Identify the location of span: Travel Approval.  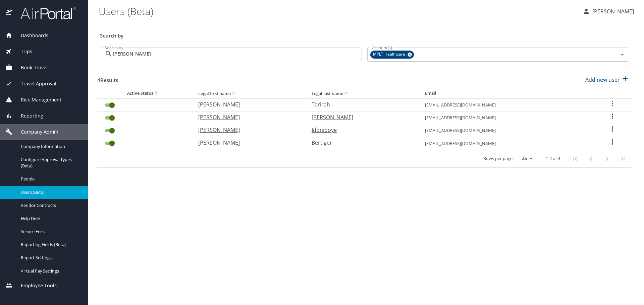
(34, 84).